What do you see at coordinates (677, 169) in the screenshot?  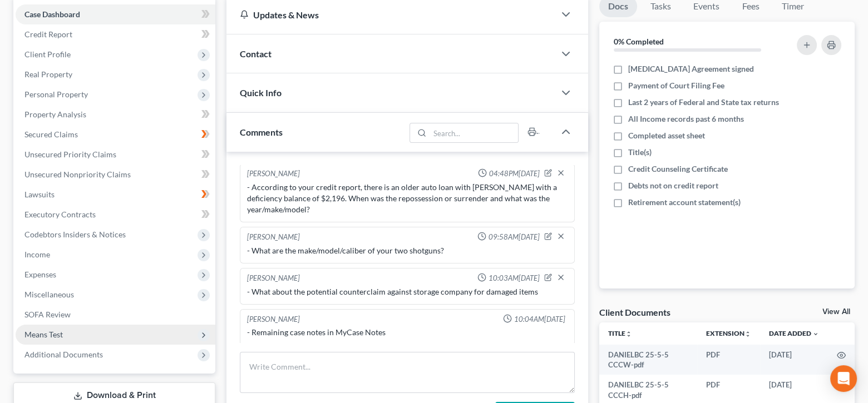 I see `span: Credit Counseling Certificate` at bounding box center [677, 169].